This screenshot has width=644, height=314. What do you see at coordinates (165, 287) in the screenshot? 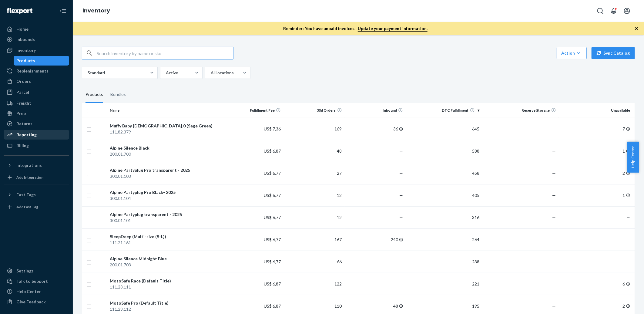
I see `div: 111.23.111` at bounding box center [165, 287].